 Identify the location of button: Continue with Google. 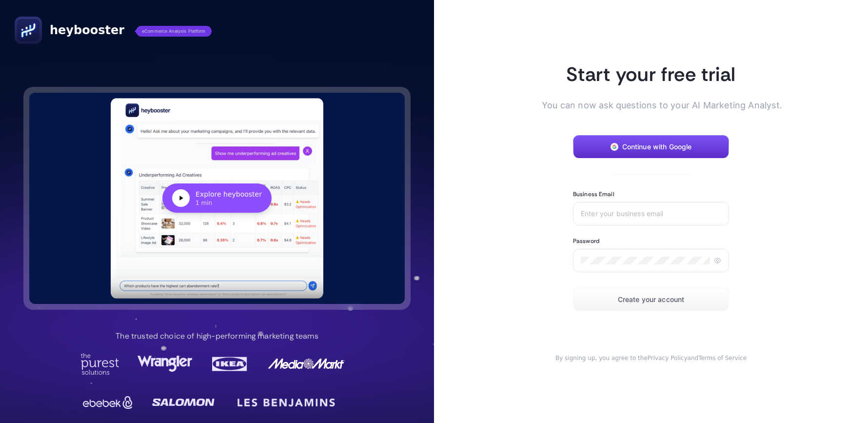
(651, 147).